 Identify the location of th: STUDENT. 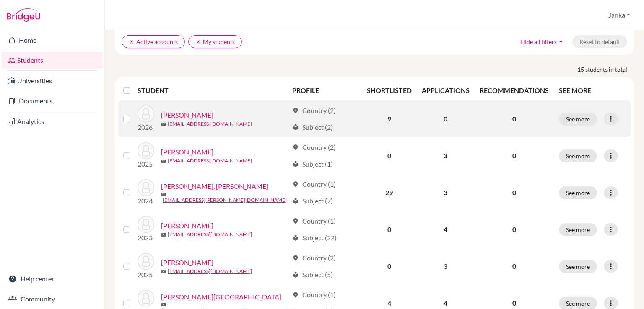
(212, 90).